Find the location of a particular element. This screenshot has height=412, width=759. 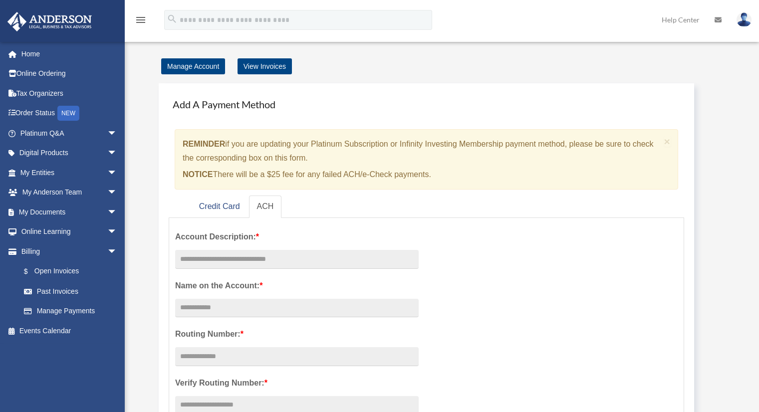

div: NEW is located at coordinates (68, 113).